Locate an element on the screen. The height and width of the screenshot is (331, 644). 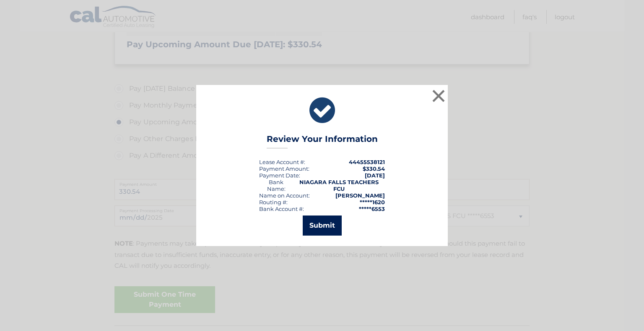
div: Routing #: is located at coordinates (273, 202).